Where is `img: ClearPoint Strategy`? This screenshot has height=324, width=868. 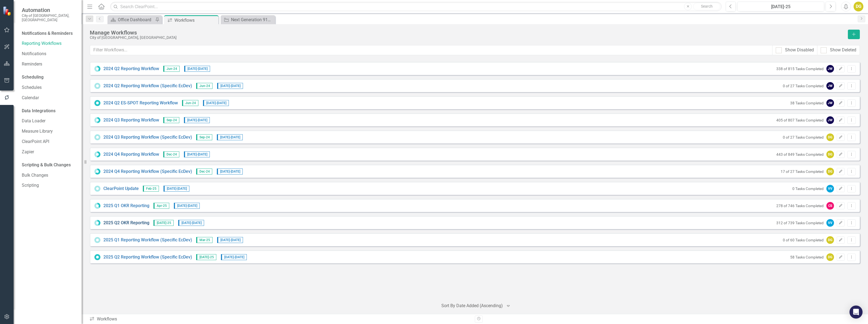
img: ClearPoint Strategy is located at coordinates (7, 11).